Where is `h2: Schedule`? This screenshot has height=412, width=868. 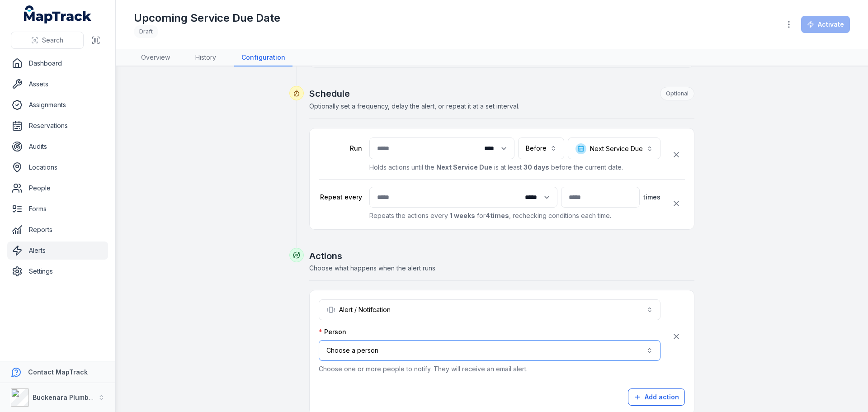
h2: Schedule is located at coordinates (502, 94).